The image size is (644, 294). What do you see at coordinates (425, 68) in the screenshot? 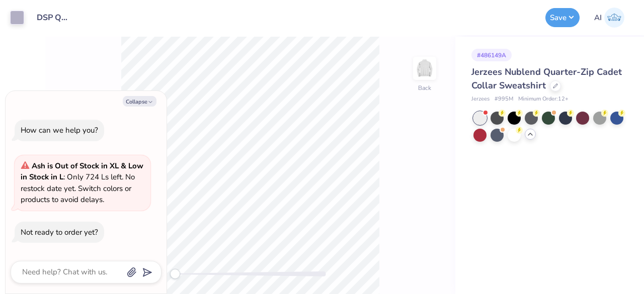
I see `img: Back` at bounding box center [425, 68].